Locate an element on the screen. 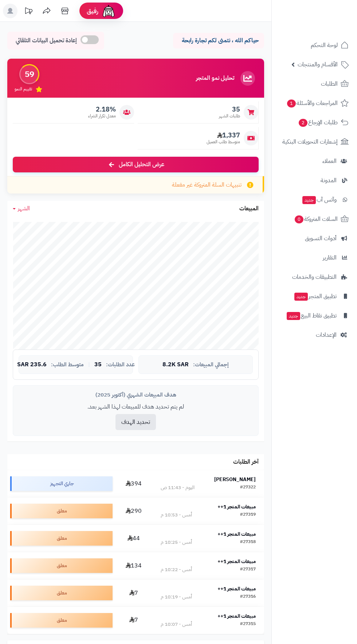 This screenshot has height=644, width=357. div: #27315 is located at coordinates (248, 624).